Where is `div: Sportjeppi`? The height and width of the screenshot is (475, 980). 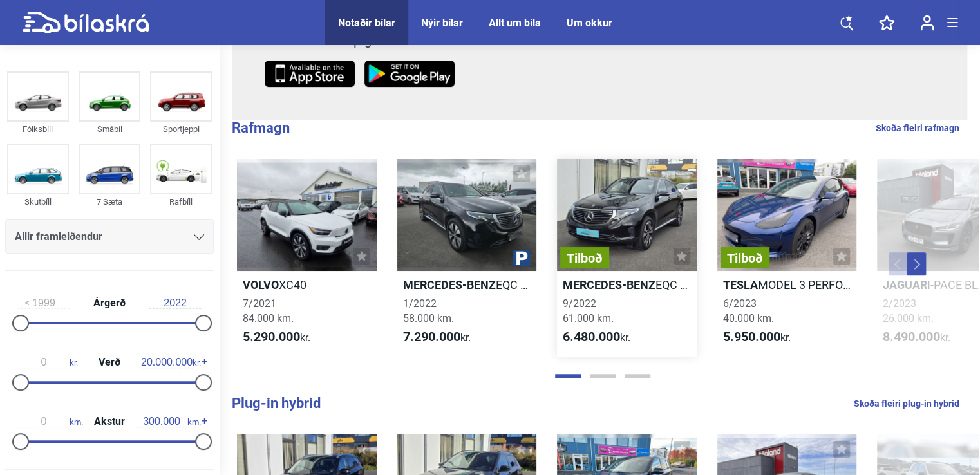
div: Sportjeppi is located at coordinates (181, 129).